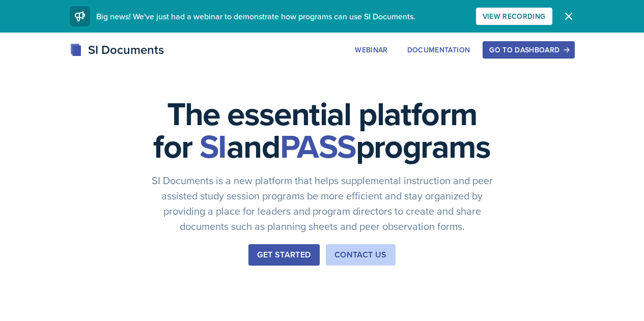  I want to click on div: SI Documents, so click(117, 50).